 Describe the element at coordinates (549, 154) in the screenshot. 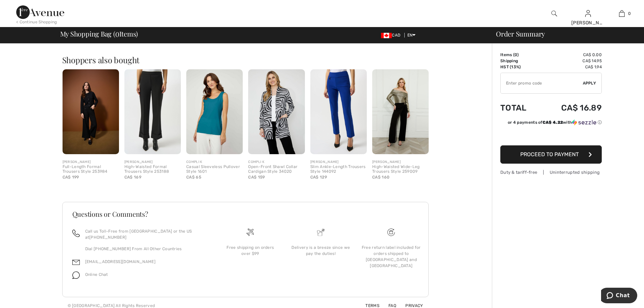

I see `span: Proceed to Payment` at that location.